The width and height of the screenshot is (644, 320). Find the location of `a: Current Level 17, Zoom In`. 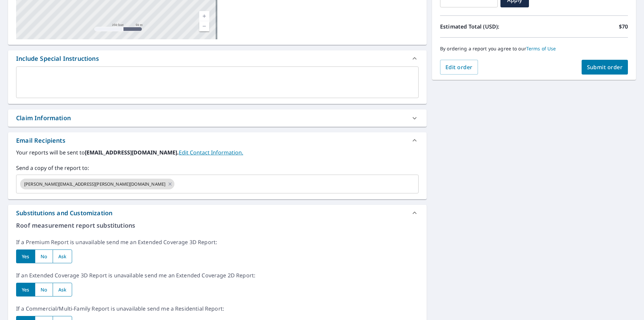

a: Current Level 17, Zoom In is located at coordinates (205, 16).